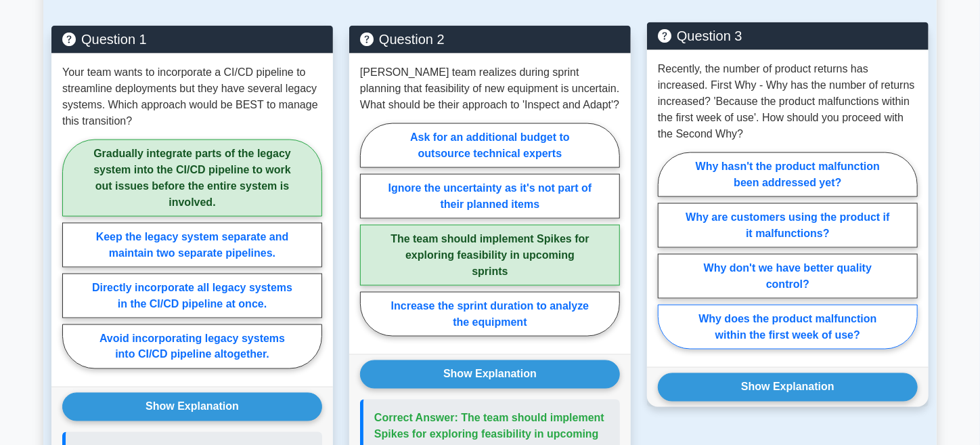 Image resolution: width=980 pixels, height=445 pixels. Describe the element at coordinates (192, 40) in the screenshot. I see `h5: Question 1` at that location.